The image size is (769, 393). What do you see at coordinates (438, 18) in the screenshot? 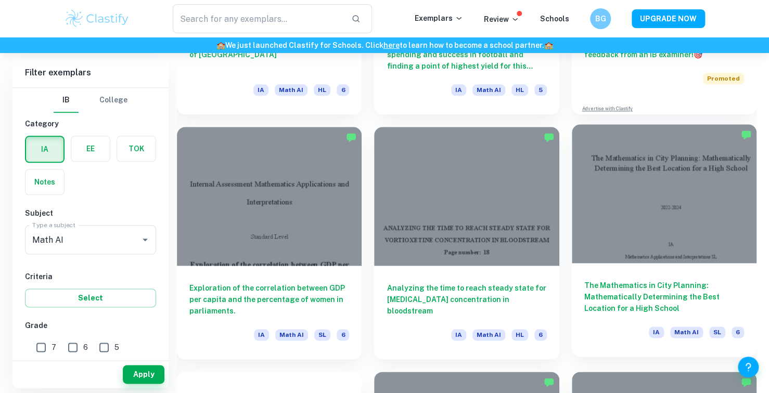
I see `p: Exemplars` at bounding box center [438, 18].